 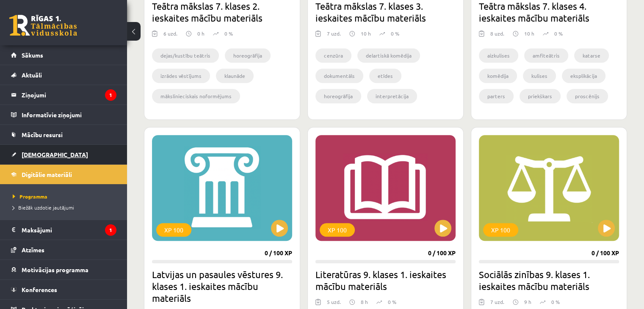 What do you see at coordinates (171, 36) in the screenshot?
I see `div: 6 uzd.` at bounding box center [171, 36].